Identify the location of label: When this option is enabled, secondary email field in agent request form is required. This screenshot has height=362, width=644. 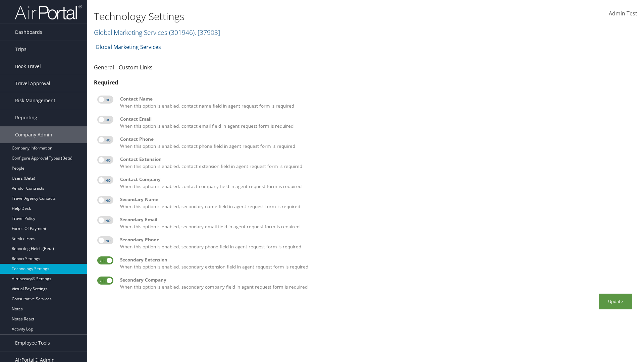
(377, 223).